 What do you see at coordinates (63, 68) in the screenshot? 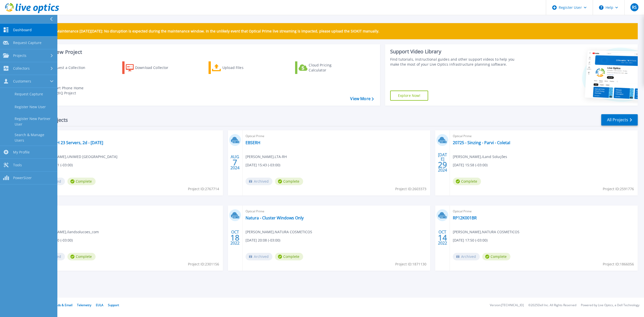
I see `a: Request a Collection` at bounding box center [63, 68].